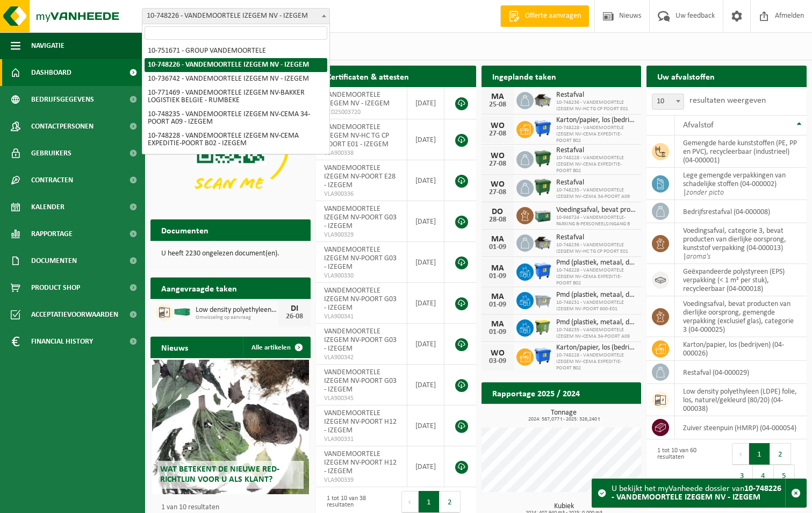  I want to click on li: 10-751671 - GROUP VANDEMOORTELE, so click(236, 51).